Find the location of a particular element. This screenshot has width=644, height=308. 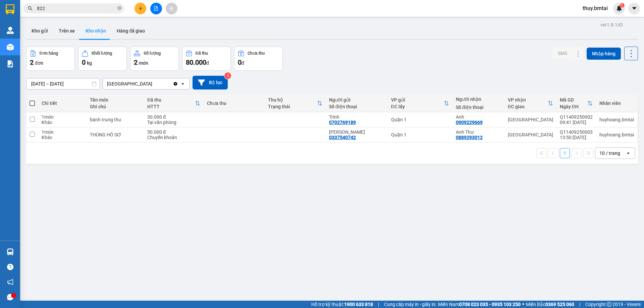

button: caret-down is located at coordinates (634, 9).